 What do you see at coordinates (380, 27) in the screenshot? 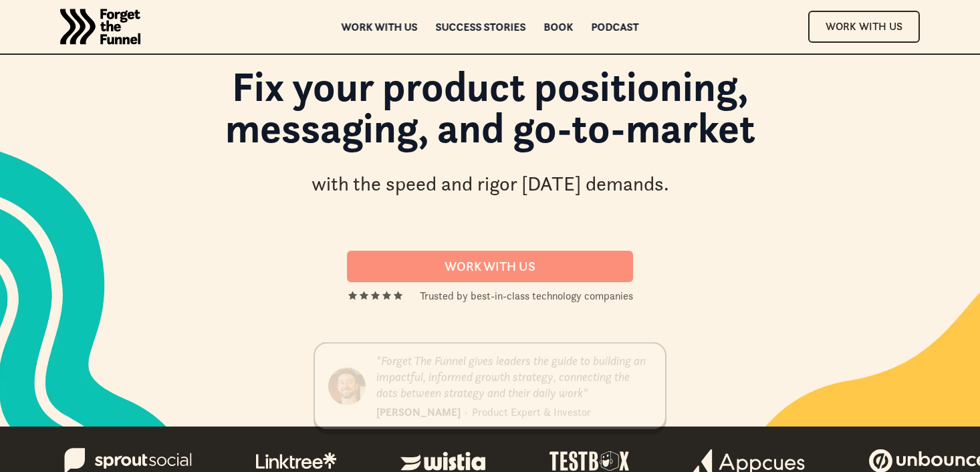
I see `div: Work with us` at bounding box center [380, 27].